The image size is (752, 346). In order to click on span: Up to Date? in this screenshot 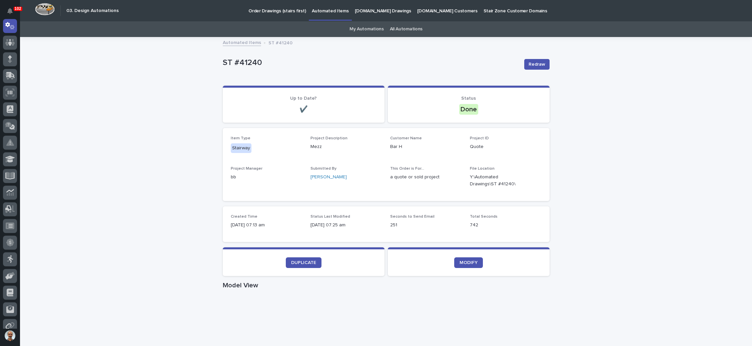, I will do `click(303, 98)`.